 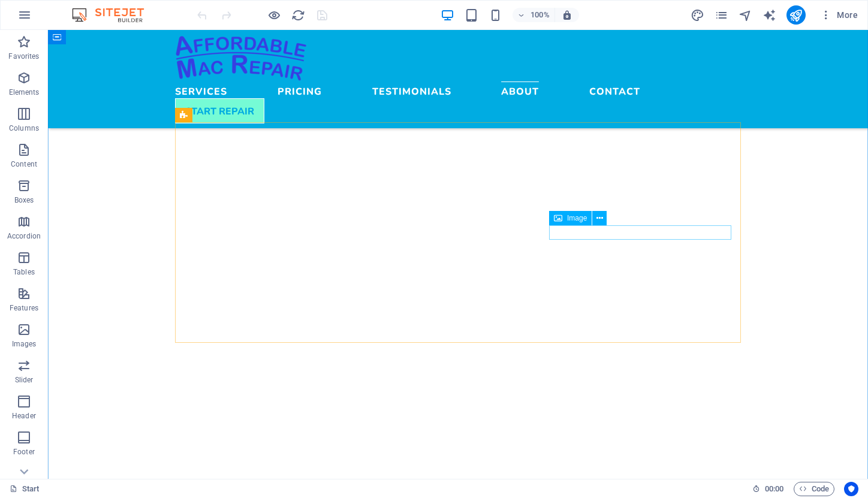 I want to click on i: Reload page, so click(x=298, y=15).